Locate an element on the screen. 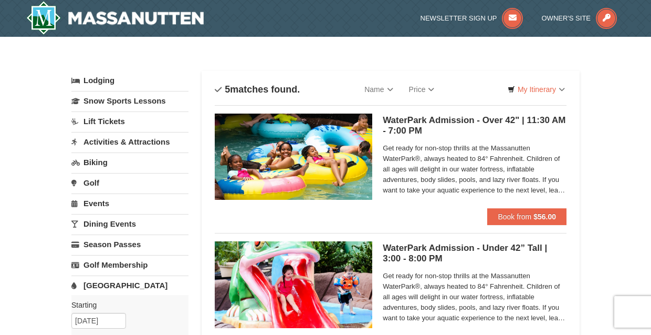 Image resolution: width=651 pixels, height=335 pixels. a: Activities & Attractions is located at coordinates (130, 141).